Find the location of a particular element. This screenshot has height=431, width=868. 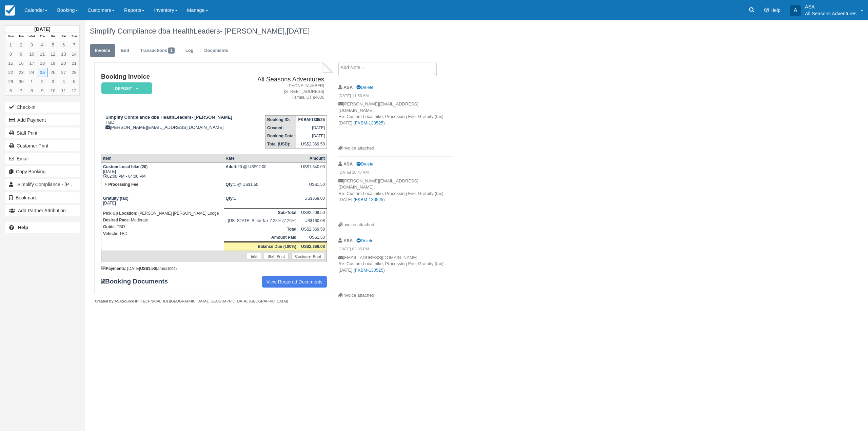

a: 20 is located at coordinates (63, 64).